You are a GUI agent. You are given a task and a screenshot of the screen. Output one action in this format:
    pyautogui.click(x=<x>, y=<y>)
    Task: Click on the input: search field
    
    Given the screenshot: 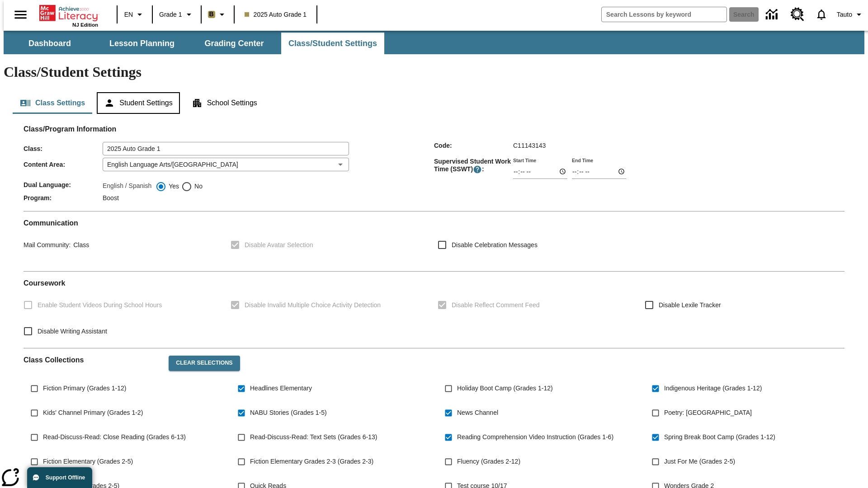 What is the action you would take?
    pyautogui.click(x=664, y=14)
    